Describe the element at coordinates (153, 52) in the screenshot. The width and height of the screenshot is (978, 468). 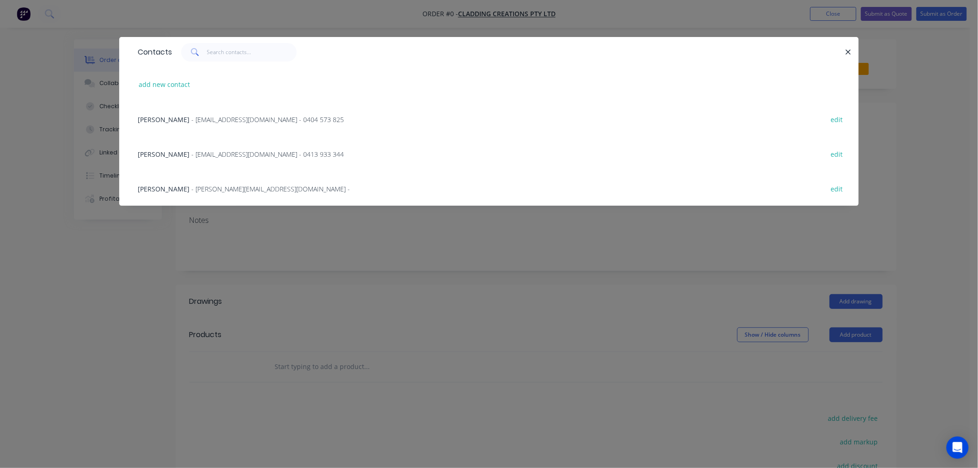
I see `div: Contacts` at that location.